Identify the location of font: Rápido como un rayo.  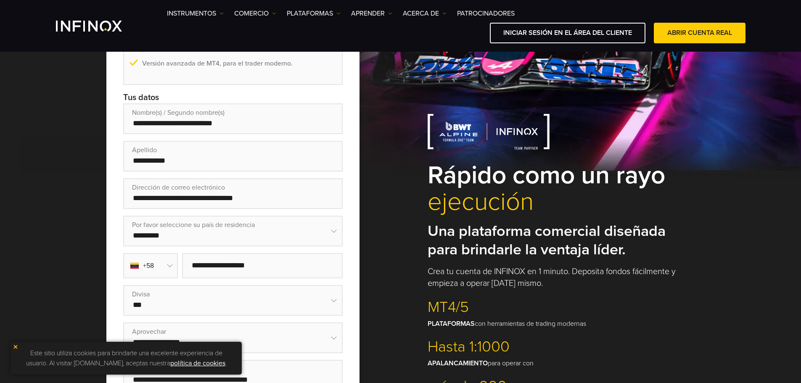
(546, 175).